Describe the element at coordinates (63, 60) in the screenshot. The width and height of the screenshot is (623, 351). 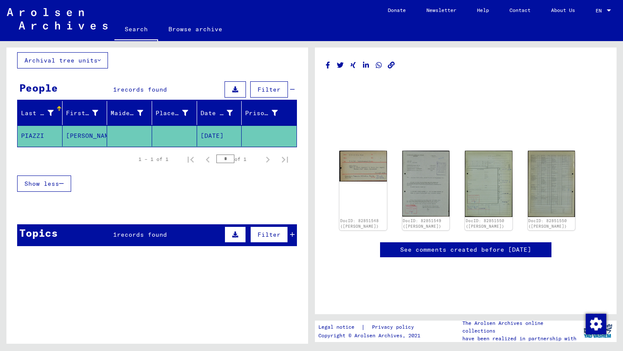
I see `button: Archival tree units` at that location.